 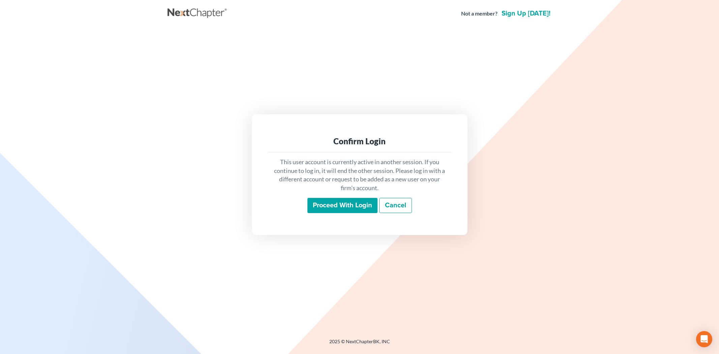 I want to click on div: Open Intercom Messenger, so click(x=705, y=339).